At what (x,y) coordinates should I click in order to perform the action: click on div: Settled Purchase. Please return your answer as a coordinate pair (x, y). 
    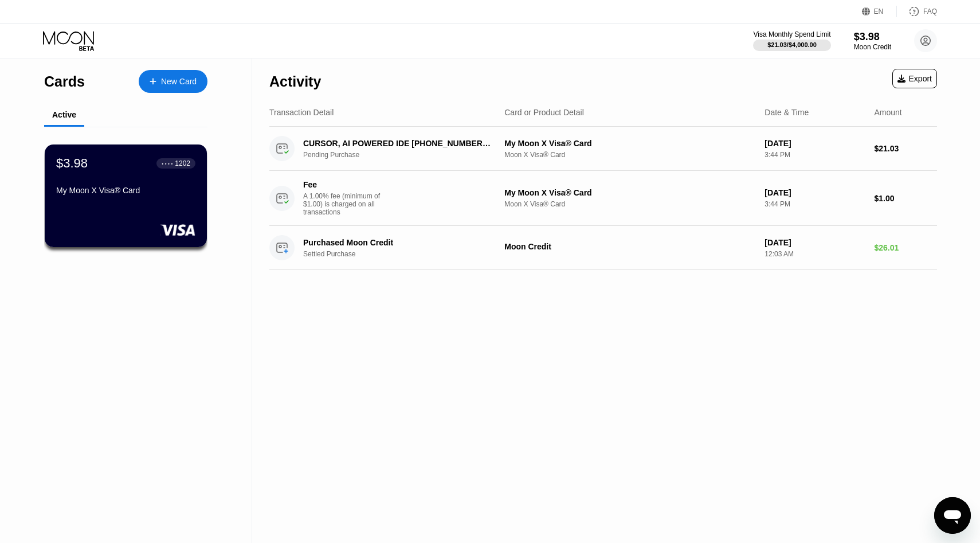
    Looking at the image, I should click on (404, 254).